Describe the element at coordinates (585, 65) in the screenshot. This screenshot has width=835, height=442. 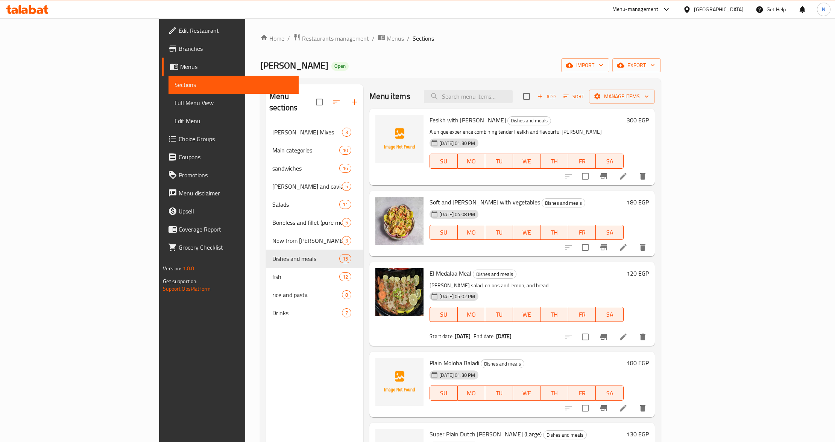
I see `span: import` at that location.